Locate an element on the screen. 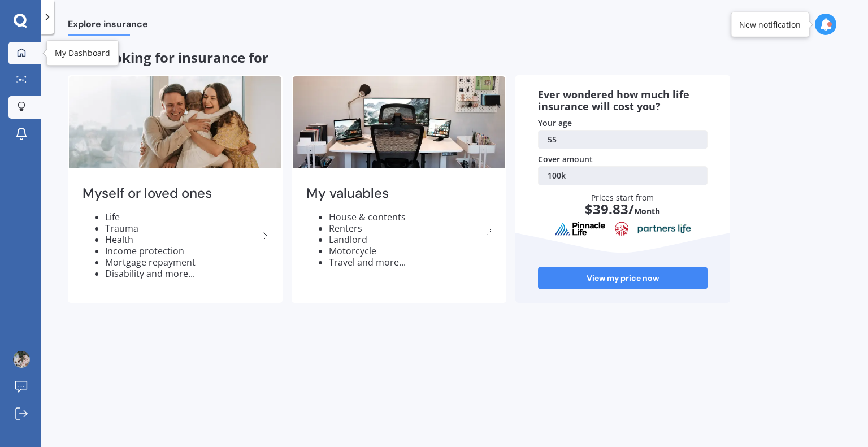  a: 55 is located at coordinates (622, 139).